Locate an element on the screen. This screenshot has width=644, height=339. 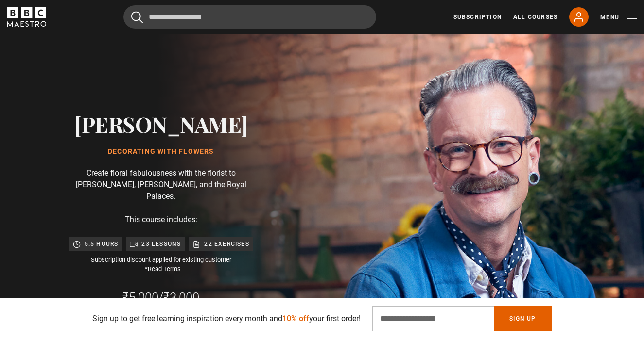
h1: Decorating With Flowers is located at coordinates (161, 152).